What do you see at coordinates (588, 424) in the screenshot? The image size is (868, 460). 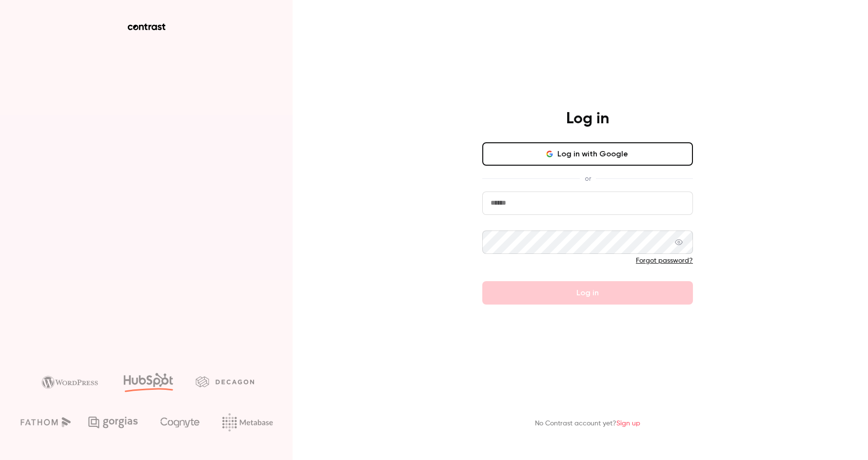 I see `p: No Contrast account yet?` at bounding box center [588, 424].